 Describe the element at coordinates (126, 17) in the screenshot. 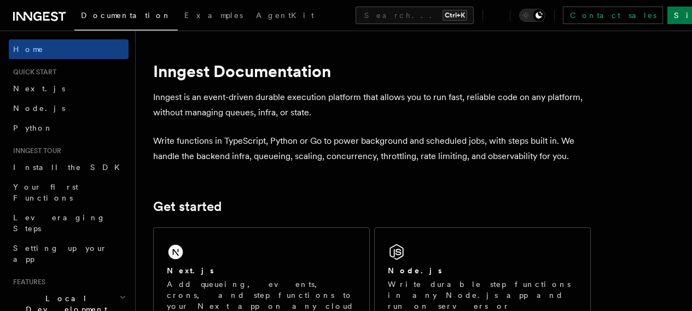

I see `a: Documentation` at that location.